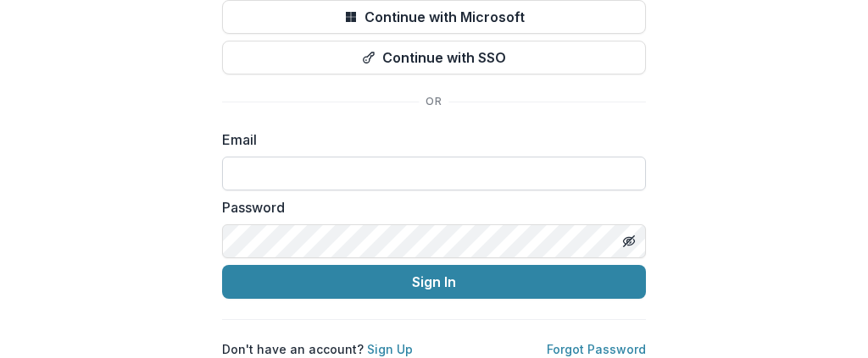 The width and height of the screenshot is (868, 358). What do you see at coordinates (434, 57) in the screenshot?
I see `button: Continue with SSO` at bounding box center [434, 57].